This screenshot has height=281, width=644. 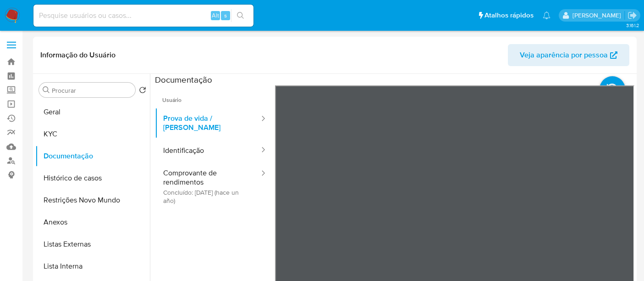 What do you see at coordinates (46, 90) in the screenshot?
I see `button: Procurar` at bounding box center [46, 90].